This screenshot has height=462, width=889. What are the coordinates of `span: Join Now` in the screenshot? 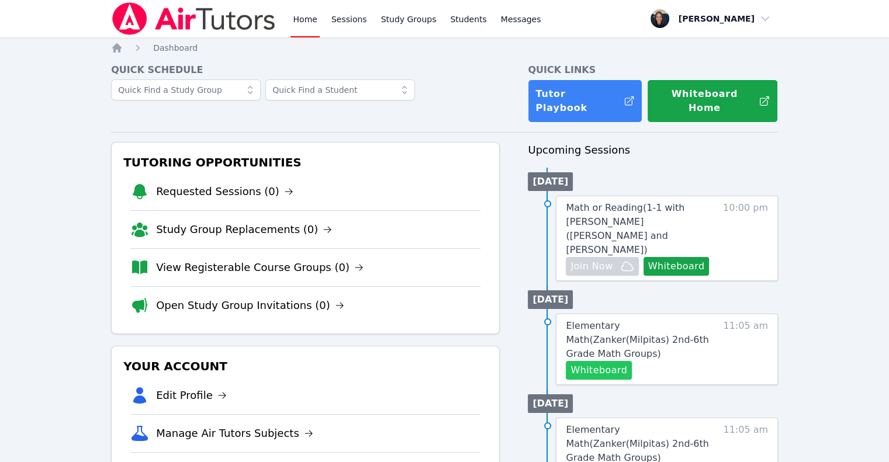 It's located at (591, 266).